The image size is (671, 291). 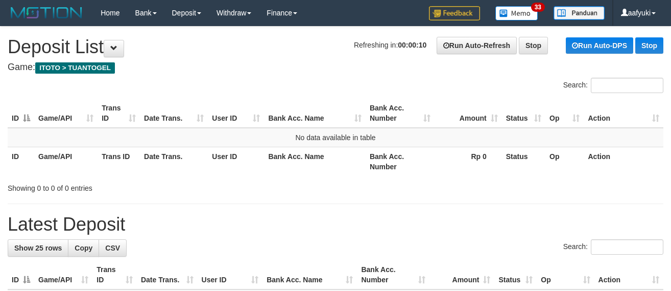 I want to click on th: Trans ID, so click(x=118, y=161).